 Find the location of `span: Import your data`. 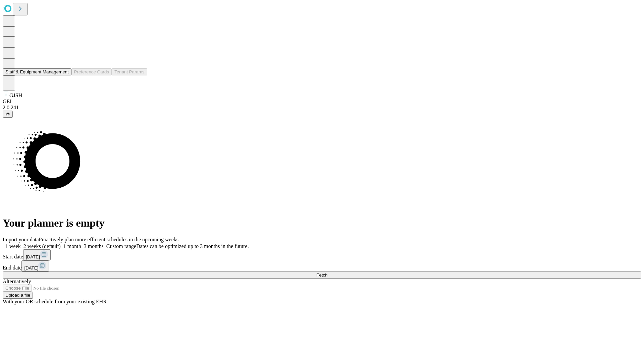

span: Import your data is located at coordinates (21, 239).